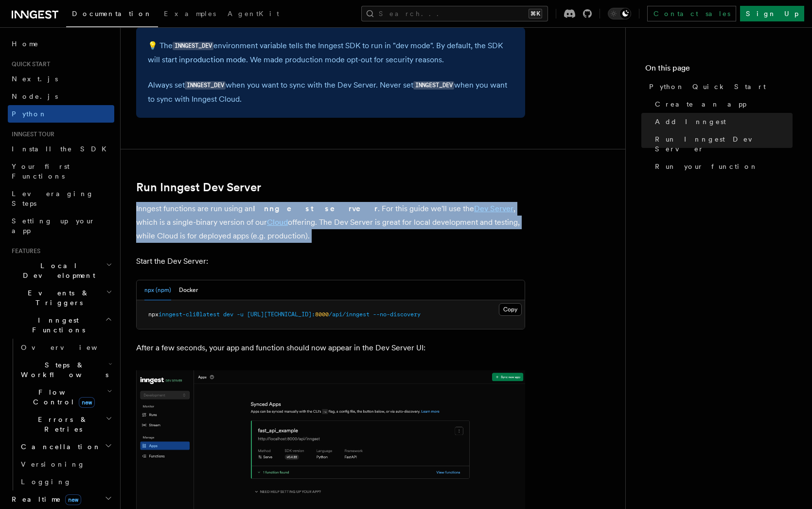 The height and width of the screenshot is (509, 812). What do you see at coordinates (253, 14) in the screenshot?
I see `a: AgentKit` at bounding box center [253, 14].